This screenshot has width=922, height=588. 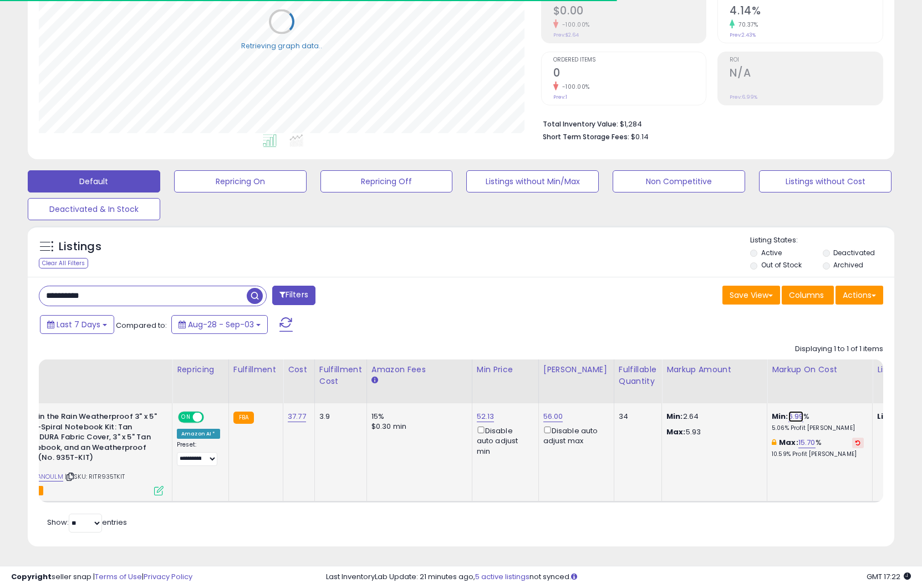 What do you see at coordinates (796, 417) in the screenshot?
I see `a: 6.99` at bounding box center [796, 417].